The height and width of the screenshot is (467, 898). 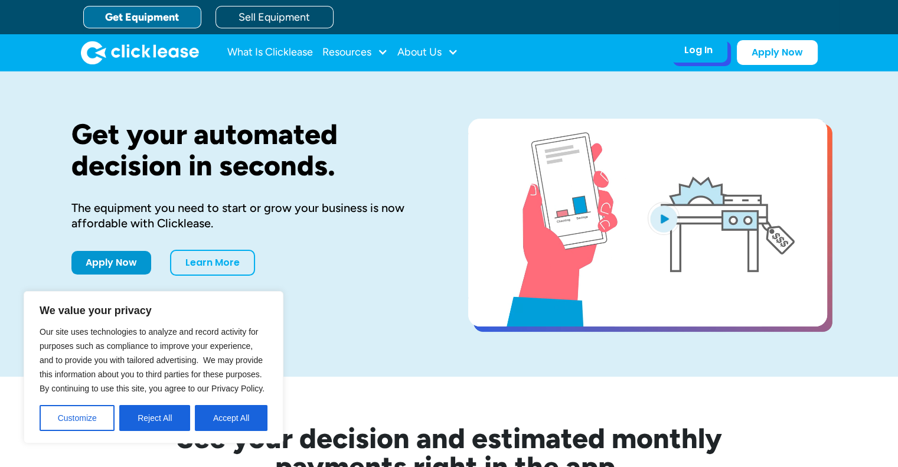 I want to click on button: Reject All, so click(x=155, y=418).